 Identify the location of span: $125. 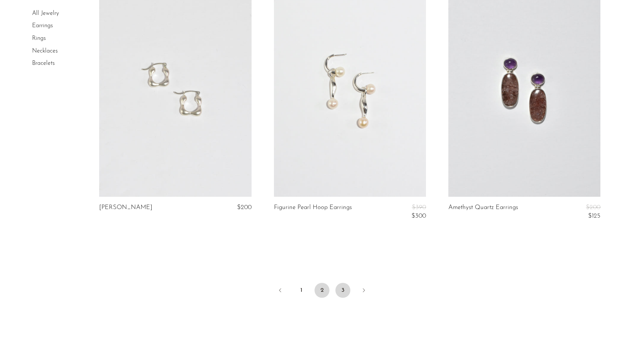
(594, 216).